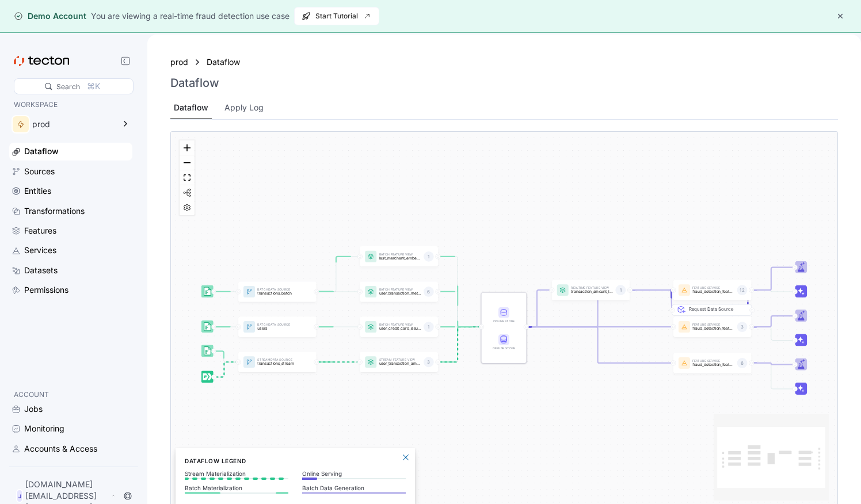  What do you see at coordinates (712, 290) in the screenshot?
I see `a: Feature Servicefraud_detection_feature_service:v212` at bounding box center [712, 290].